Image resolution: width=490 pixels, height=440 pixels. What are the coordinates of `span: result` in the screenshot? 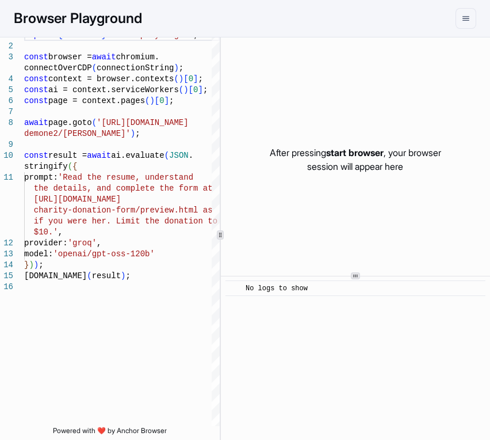 It's located at (106, 276).